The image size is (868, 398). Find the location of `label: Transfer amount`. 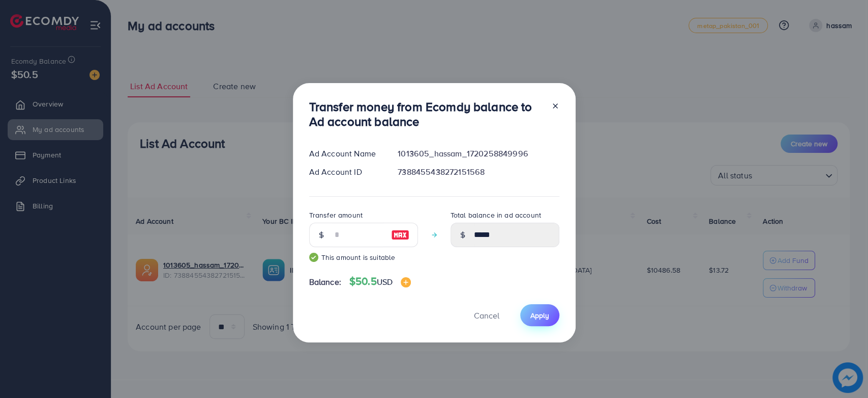

label: Transfer amount is located at coordinates (335, 215).